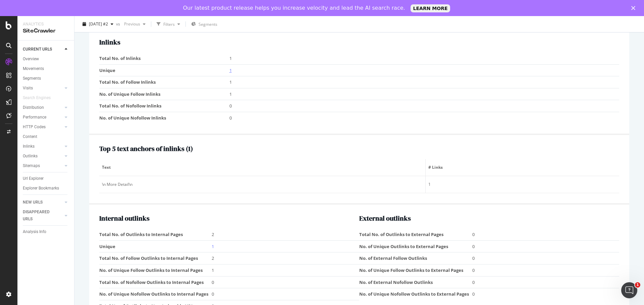 This screenshot has height=305, width=644. What do you see at coordinates (46, 137) in the screenshot?
I see `a: Content` at bounding box center [46, 137].